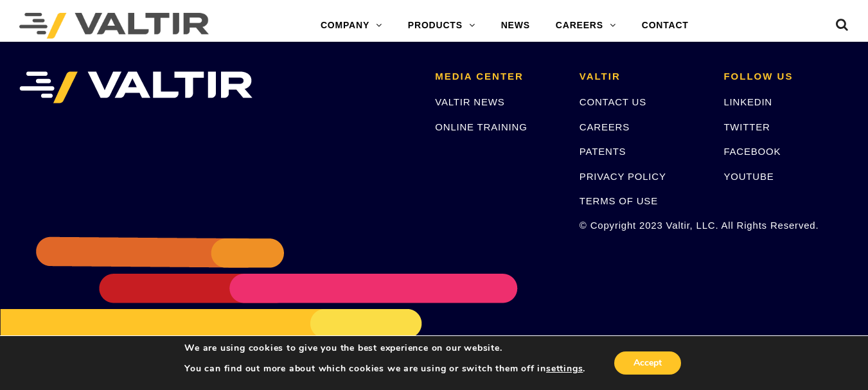 Image resolution: width=868 pixels, height=390 pixels. Describe the element at coordinates (619, 201) in the screenshot. I see `a: TERMS OF USE` at that location.